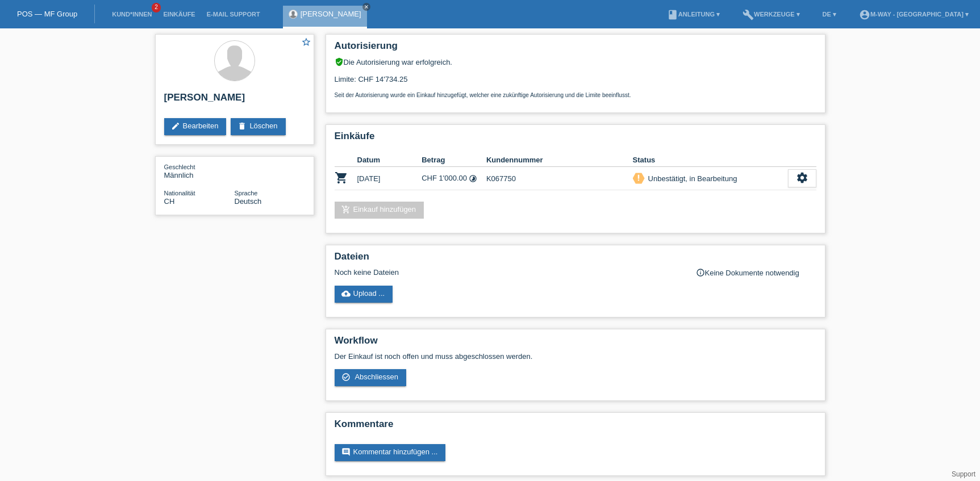  What do you see at coordinates (346, 453) in the screenshot?
I see `i: comment` at bounding box center [346, 453].